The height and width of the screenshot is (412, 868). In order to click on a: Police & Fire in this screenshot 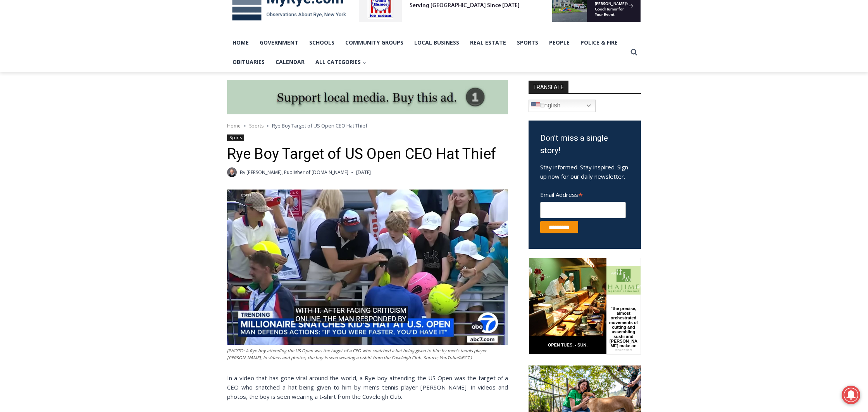, I will do `click(599, 42)`.